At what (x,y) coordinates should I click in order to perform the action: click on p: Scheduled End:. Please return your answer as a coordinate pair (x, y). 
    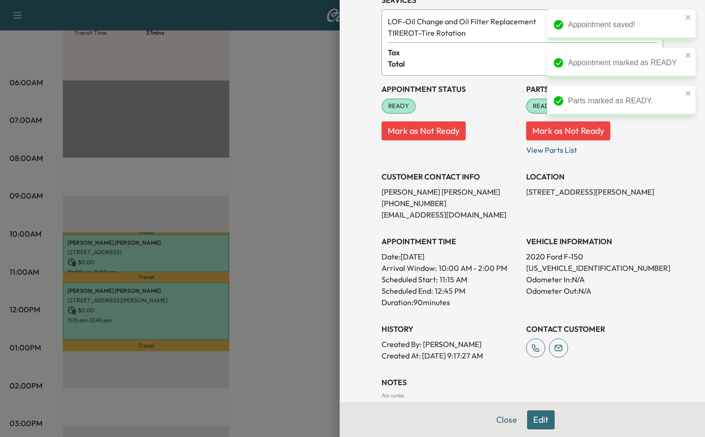
    Looking at the image, I should click on (407, 291).